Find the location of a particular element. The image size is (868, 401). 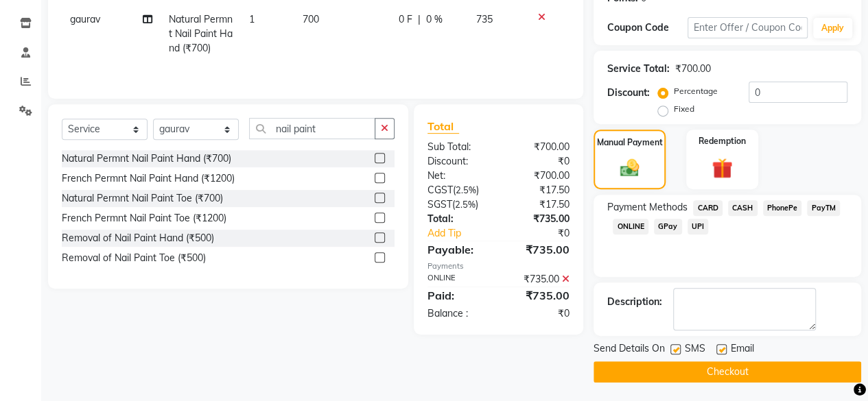

label: Manual Payment is located at coordinates (630, 143).